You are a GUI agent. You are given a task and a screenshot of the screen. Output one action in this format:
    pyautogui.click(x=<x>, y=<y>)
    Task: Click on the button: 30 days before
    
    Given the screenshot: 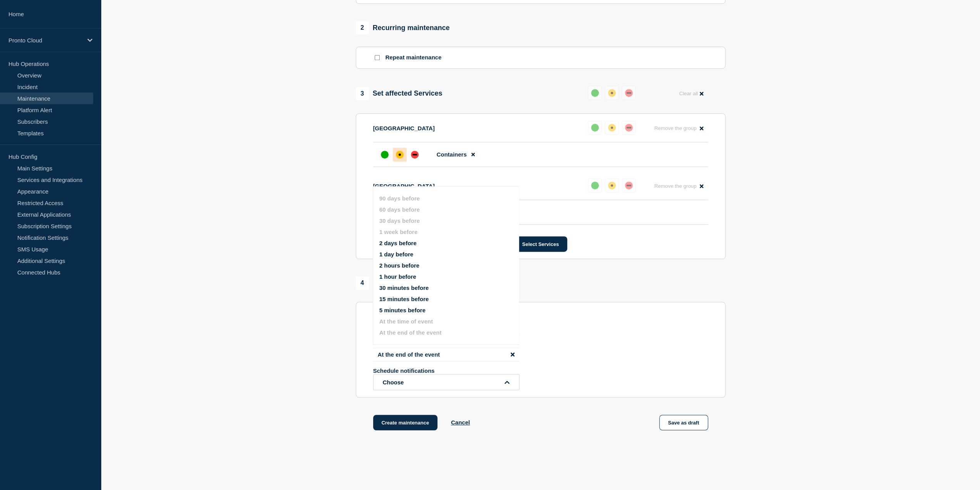 What is the action you would take?
    pyautogui.click(x=399, y=221)
    